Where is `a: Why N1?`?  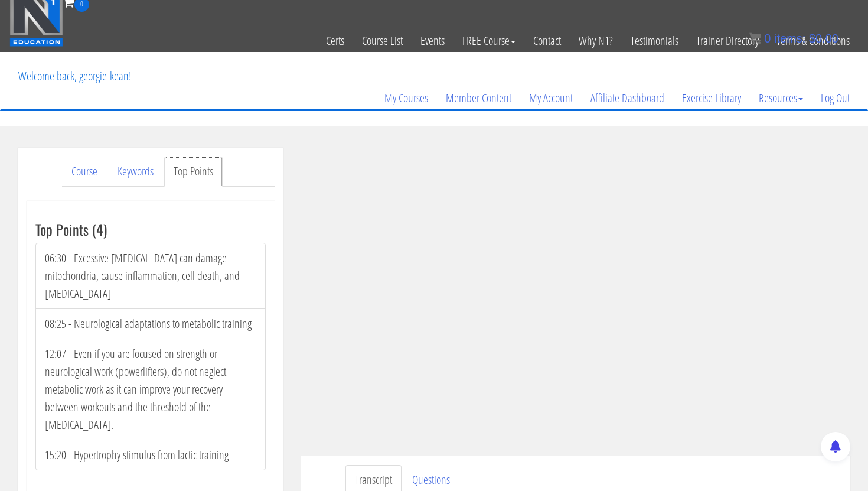
a: Why N1? is located at coordinates (596, 41).